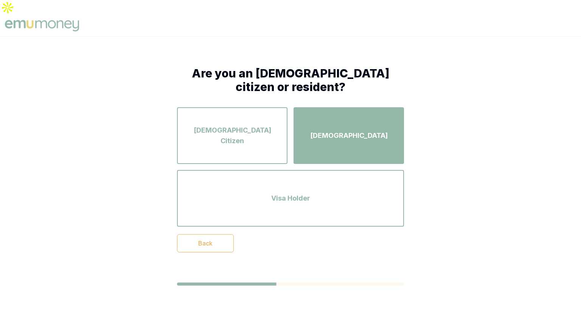 The image size is (581, 312). Describe the element at coordinates (205, 244) in the screenshot. I see `button: Back` at that location.